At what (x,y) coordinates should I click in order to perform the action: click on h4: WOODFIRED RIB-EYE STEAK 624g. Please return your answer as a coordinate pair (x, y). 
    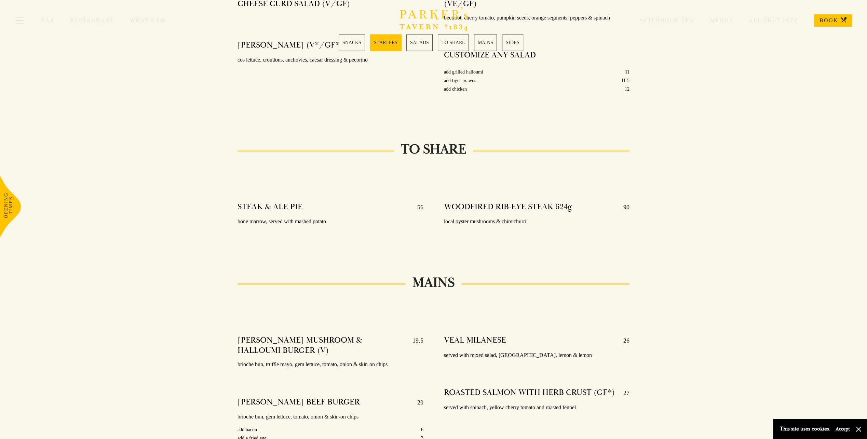
    Looking at the image, I should click on (508, 207).